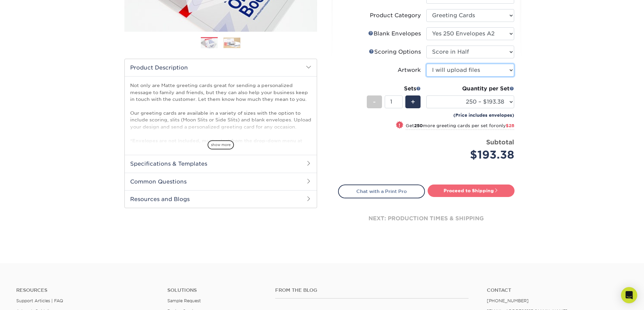 The width and height of the screenshot is (644, 310). I want to click on h2: Common Questions, so click(221, 181).